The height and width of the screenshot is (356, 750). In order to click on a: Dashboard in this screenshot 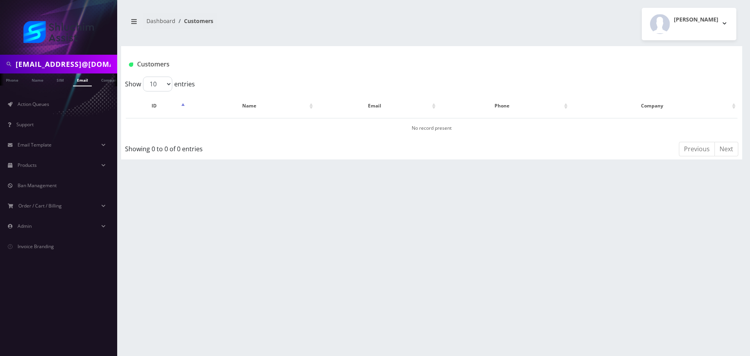, I will do `click(161, 21)`.